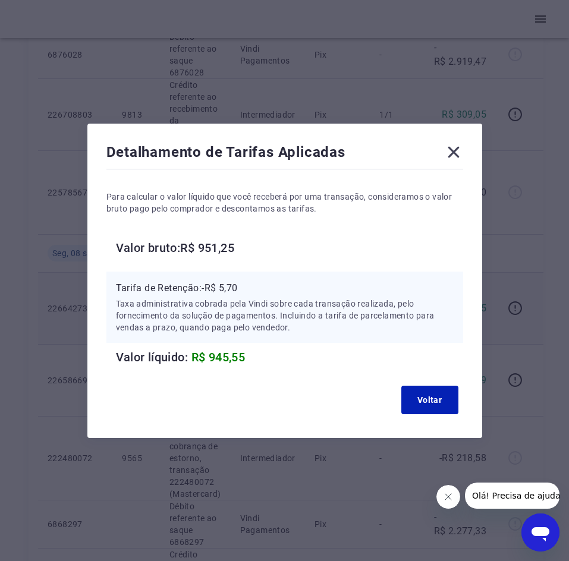  I want to click on h6: Valor bruto: R$ 951,25, so click(289, 248).